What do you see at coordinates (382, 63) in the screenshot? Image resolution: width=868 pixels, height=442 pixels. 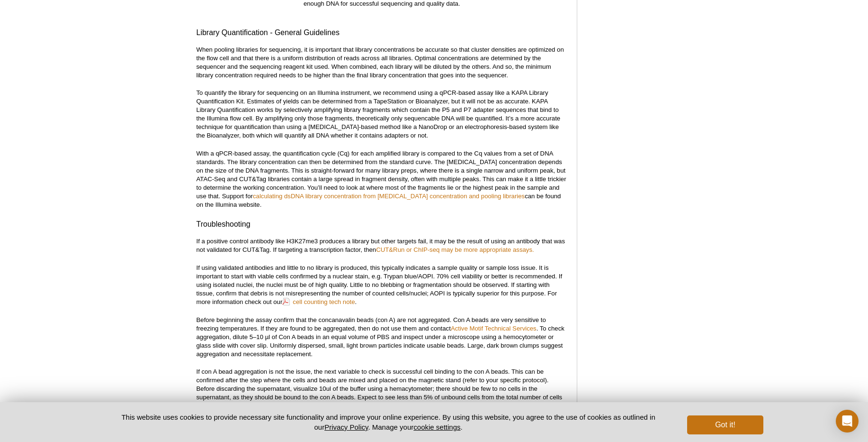 I see `p: When pooling libraries for sequencing, it is important that library concentrations be accurate so...` at bounding box center [382, 63].